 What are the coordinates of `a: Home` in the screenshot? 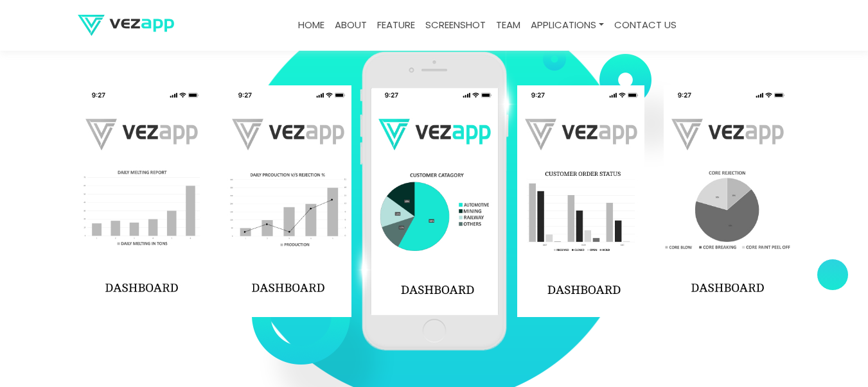 It's located at (311, 25).